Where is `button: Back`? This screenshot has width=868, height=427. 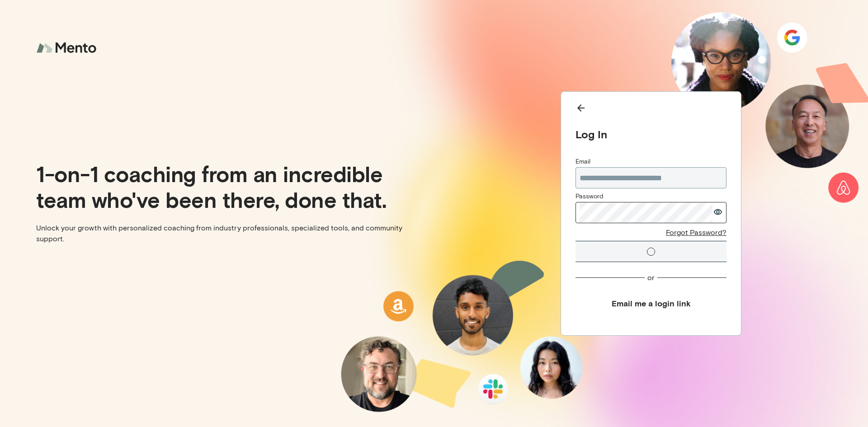 button: Back is located at coordinates (651, 109).